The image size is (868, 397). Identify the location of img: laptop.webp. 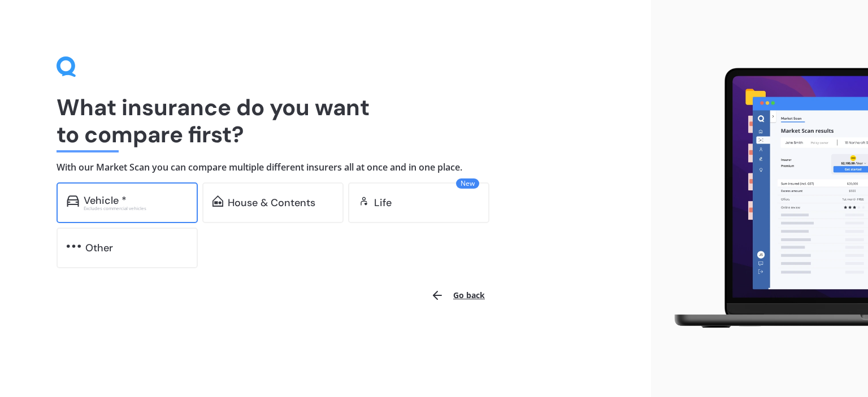
(764, 198).